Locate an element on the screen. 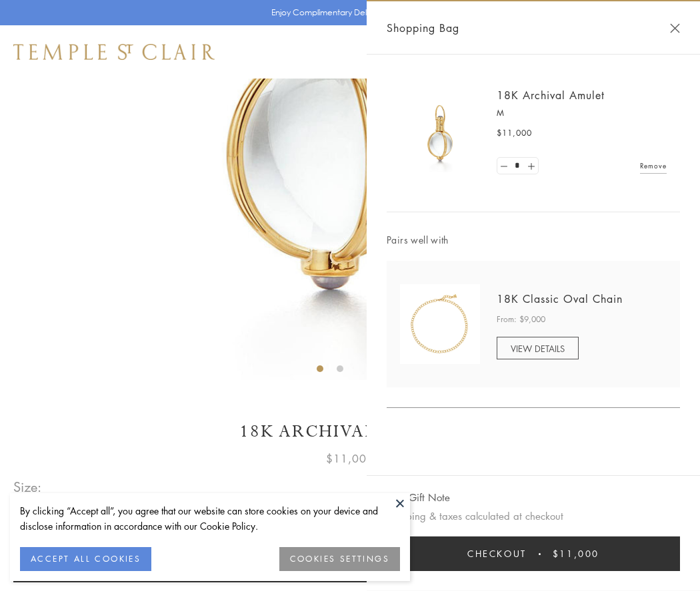 The image size is (700, 591). button: ACCEPT ALL COOKIES is located at coordinates (85, 559).